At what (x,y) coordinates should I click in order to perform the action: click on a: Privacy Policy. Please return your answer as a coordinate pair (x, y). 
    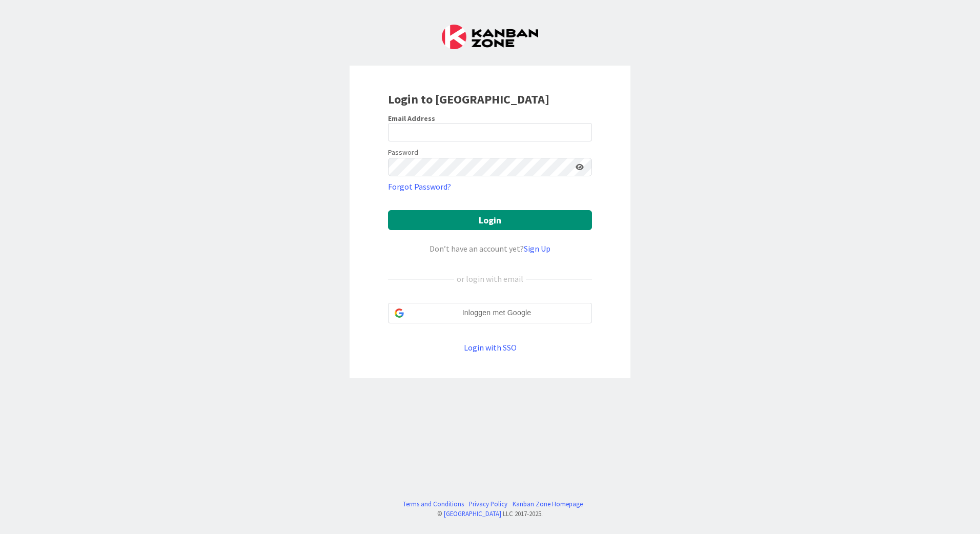
    Looking at the image, I should click on (488, 504).